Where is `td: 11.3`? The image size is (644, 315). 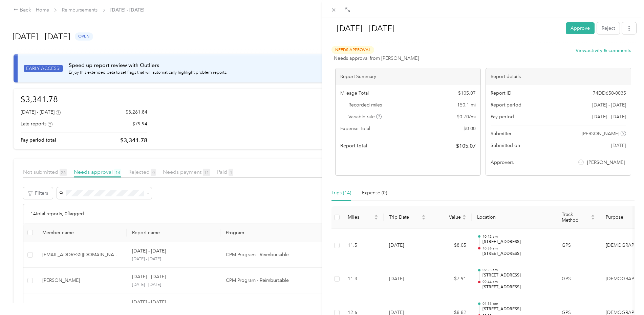 td: 11.3 is located at coordinates (363, 279).